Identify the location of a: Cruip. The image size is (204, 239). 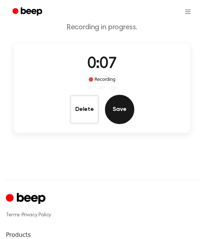
(26, 199).